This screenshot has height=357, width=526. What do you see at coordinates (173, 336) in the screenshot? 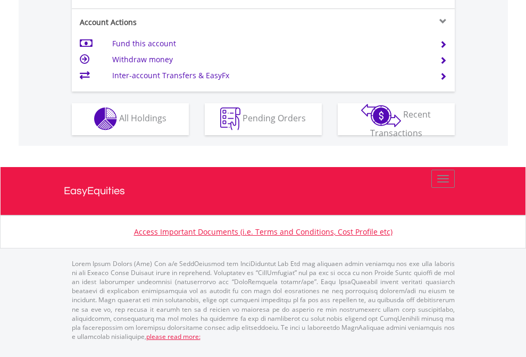
I see `a: please read more:` at bounding box center [173, 336].